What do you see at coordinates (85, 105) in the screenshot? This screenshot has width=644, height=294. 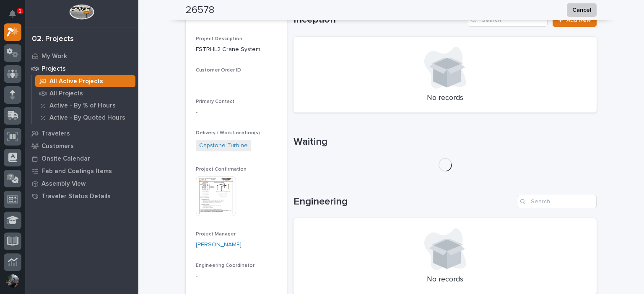 I see `a: Active - By % of Hours` at bounding box center [85, 105].